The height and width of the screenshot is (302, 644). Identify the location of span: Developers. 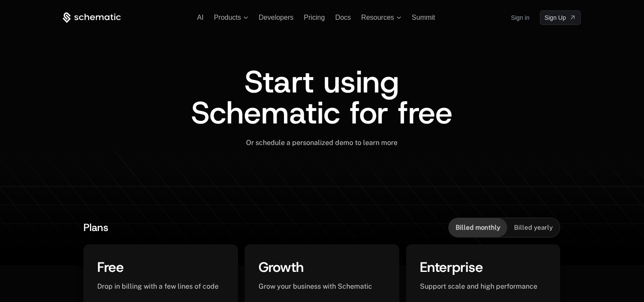
(276, 17).